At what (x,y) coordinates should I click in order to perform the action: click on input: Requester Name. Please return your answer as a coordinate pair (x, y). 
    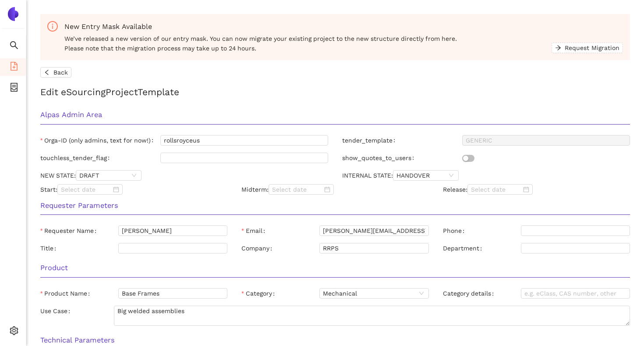
    Looking at the image, I should click on (173, 231).